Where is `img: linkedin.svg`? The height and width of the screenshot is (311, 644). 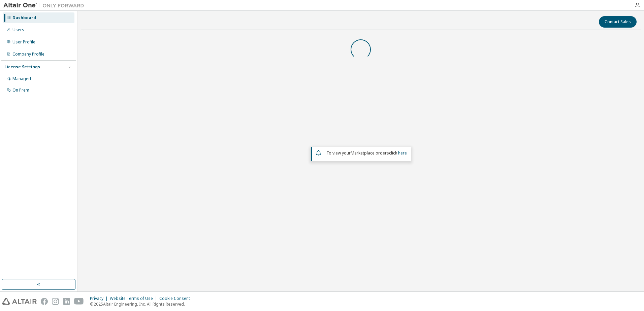 img: linkedin.svg is located at coordinates (66, 301).